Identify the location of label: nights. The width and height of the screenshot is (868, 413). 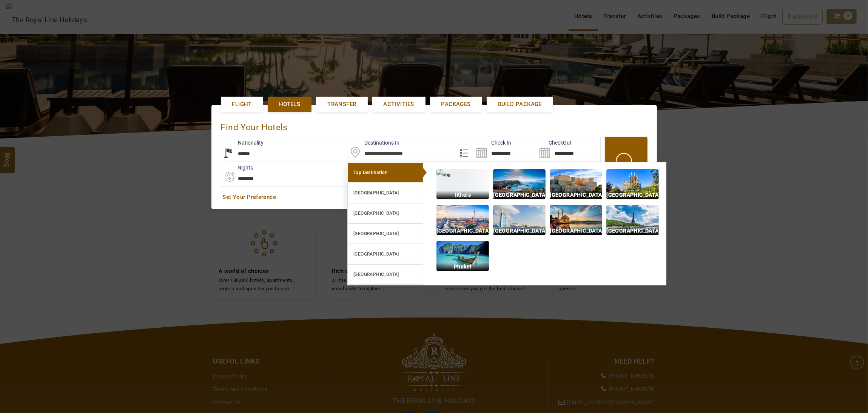
(237, 168).